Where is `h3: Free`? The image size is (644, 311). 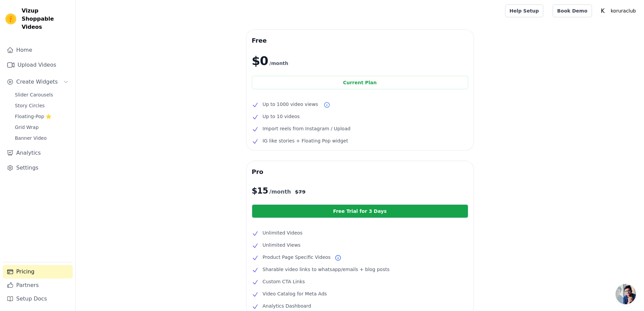
h3: Free is located at coordinates (360, 41).